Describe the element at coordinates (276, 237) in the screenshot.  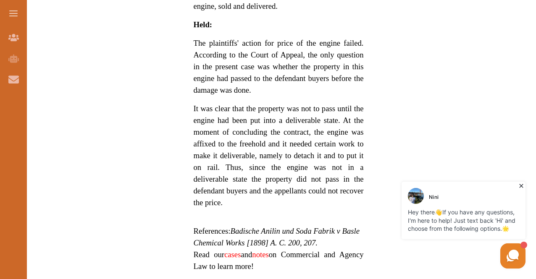
I see `span: References:` at that location.